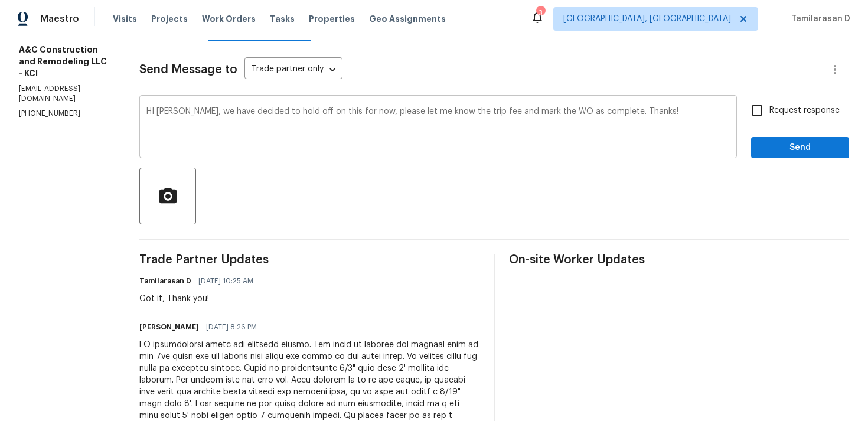 This screenshot has width=868, height=421. I want to click on div: Trade partner only, so click(293, 70).